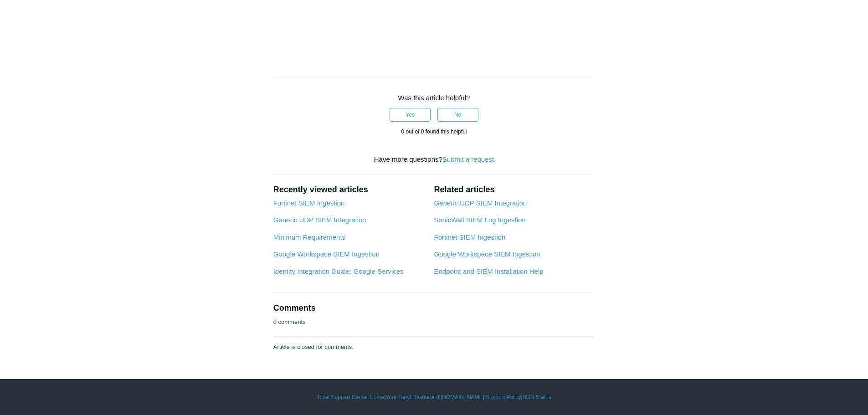 This screenshot has height=415, width=868. I want to click on a: Your Todyl Dashboard, so click(412, 398).